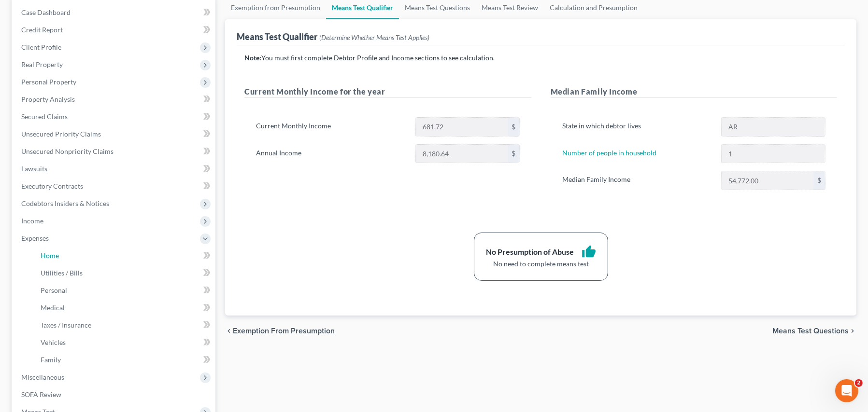  Describe the element at coordinates (115, 186) in the screenshot. I see `a: Executory Contracts` at that location.